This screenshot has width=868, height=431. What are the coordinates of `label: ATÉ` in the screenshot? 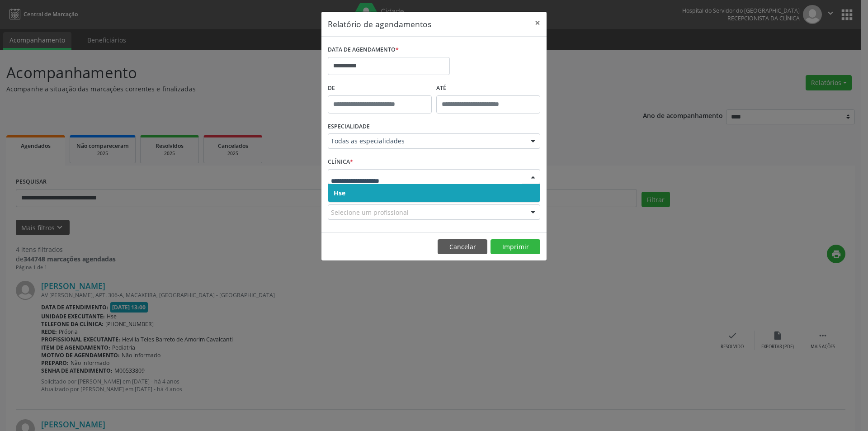 It's located at (488, 88).